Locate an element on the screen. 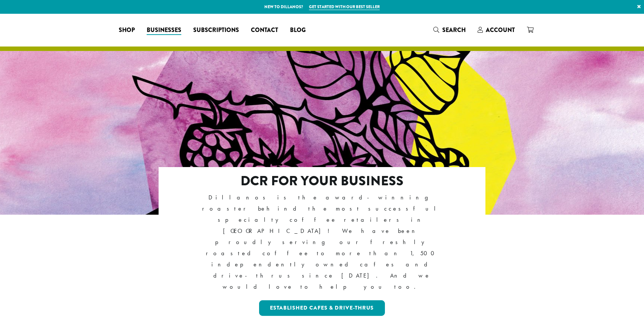 This screenshot has width=644, height=317. span: Account is located at coordinates (501, 30).